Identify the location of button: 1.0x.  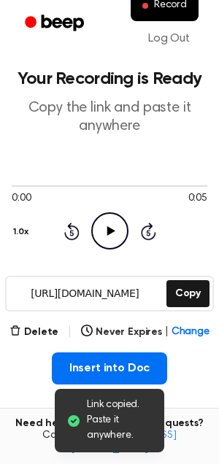
(23, 232).